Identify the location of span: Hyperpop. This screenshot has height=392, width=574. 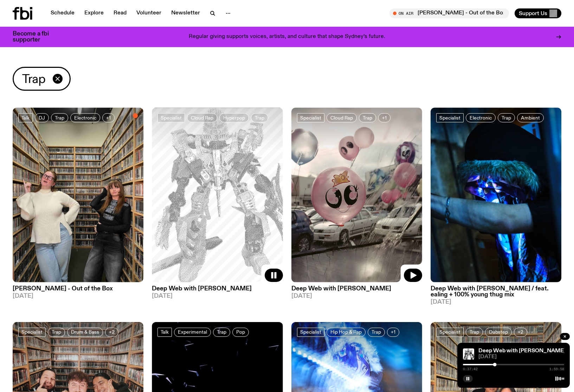
(234, 117).